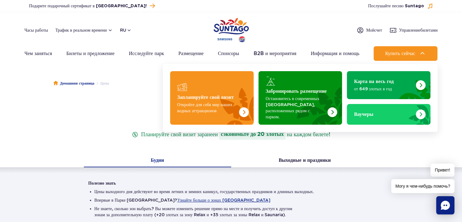 The width and height of the screenshot is (462, 222). Describe the element at coordinates (410, 30) in the screenshot. I see `font: Управление` at that location.